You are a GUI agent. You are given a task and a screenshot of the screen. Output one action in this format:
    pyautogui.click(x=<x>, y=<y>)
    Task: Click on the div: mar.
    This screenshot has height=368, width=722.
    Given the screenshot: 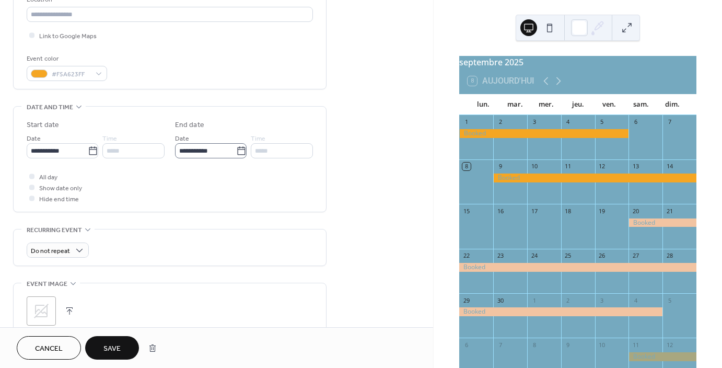 What is the action you would take?
    pyautogui.click(x=515, y=105)
    